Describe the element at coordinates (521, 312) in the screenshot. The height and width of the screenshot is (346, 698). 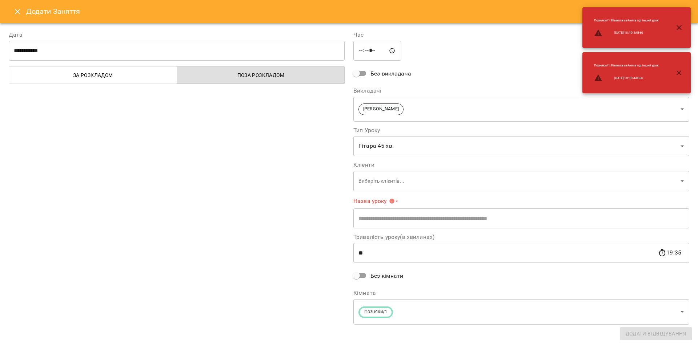
I see `div: Позняки/1` at that location.